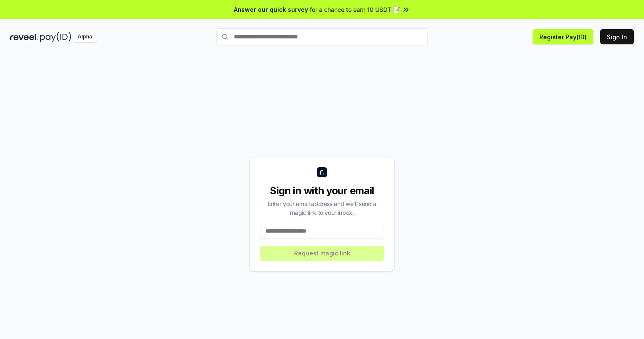 The height and width of the screenshot is (339, 644). Describe the element at coordinates (24, 37) in the screenshot. I see `img: reveel_dark` at that location.